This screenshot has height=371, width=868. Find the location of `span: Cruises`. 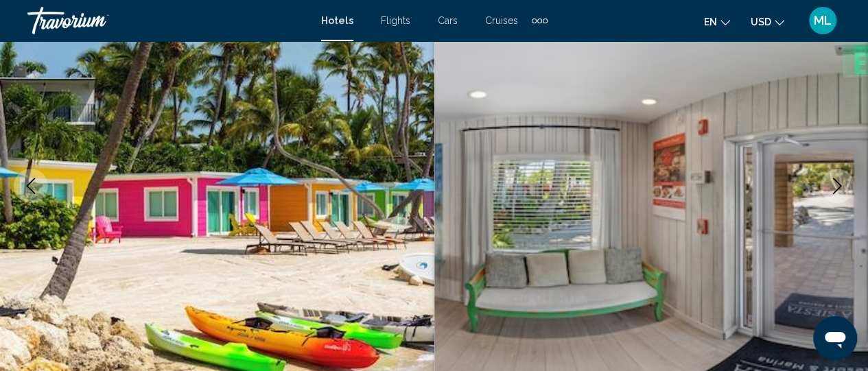

span: Cruises is located at coordinates (502, 21).